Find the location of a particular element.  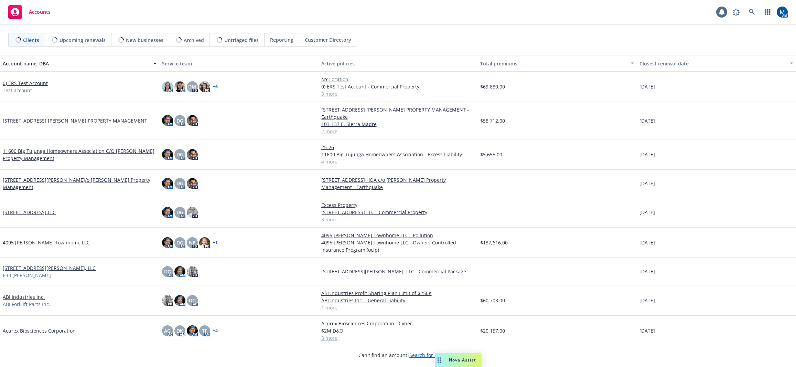

a: $2M D&O is located at coordinates (398, 330).